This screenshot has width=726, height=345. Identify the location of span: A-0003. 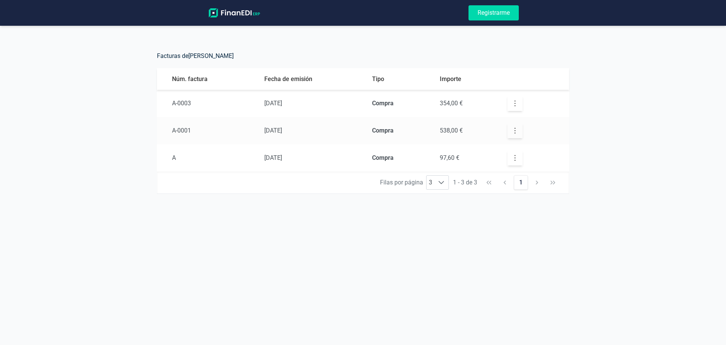
(182, 103).